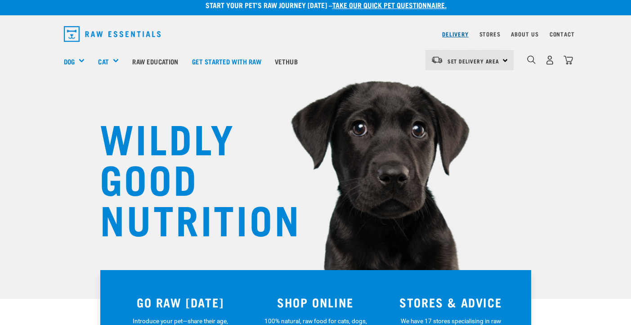 The width and height of the screenshot is (631, 325). Describe the element at coordinates (112, 34) in the screenshot. I see `img: Raw Essentials Logo` at that location.